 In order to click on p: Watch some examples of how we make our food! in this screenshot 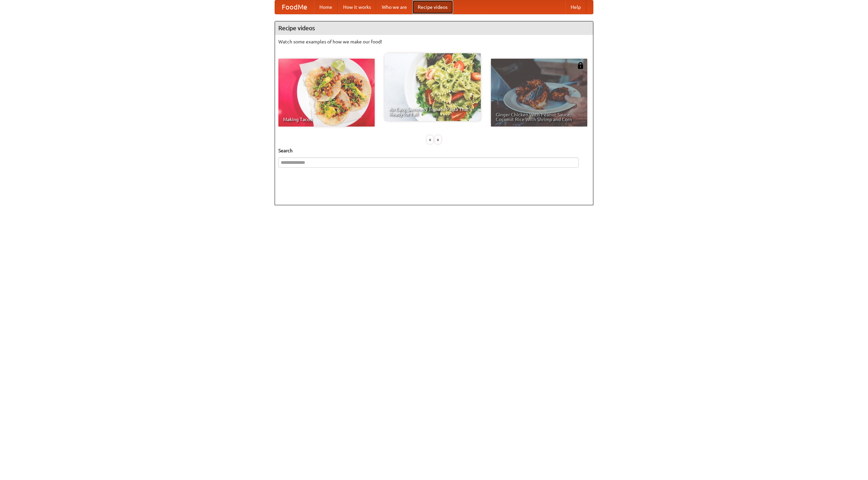, I will do `click(434, 42)`.